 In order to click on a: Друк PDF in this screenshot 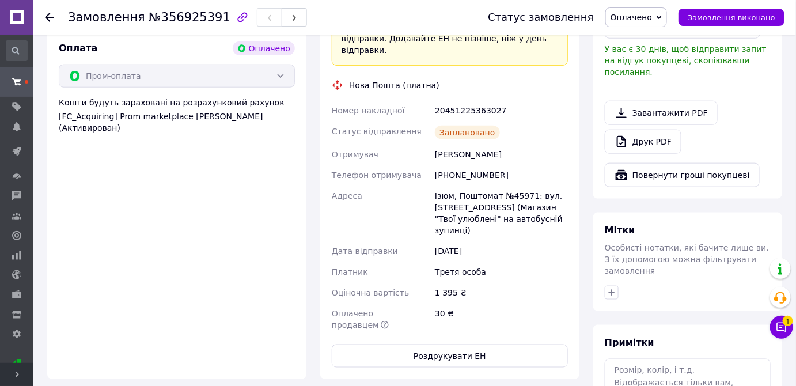, I will do `click(643, 142)`.